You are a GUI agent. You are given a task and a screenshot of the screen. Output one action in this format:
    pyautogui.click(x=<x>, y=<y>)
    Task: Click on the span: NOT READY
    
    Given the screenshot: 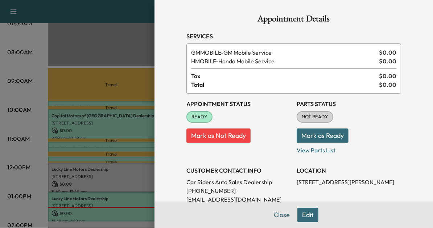 What is the action you would take?
    pyautogui.click(x=315, y=117)
    